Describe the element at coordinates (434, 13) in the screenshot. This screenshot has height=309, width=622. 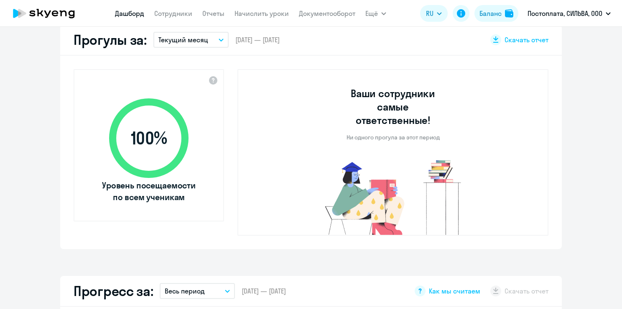
I see `button: RU` at that location.